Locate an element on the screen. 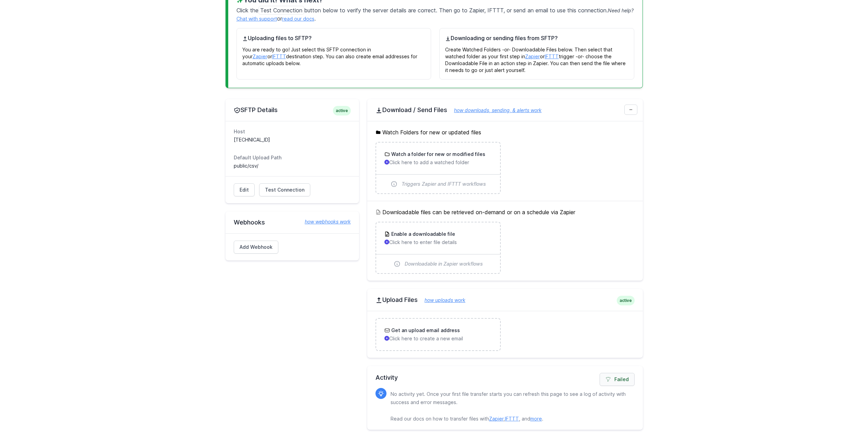 This screenshot has width=868, height=438. dd: public/csv/ is located at coordinates (292, 166).